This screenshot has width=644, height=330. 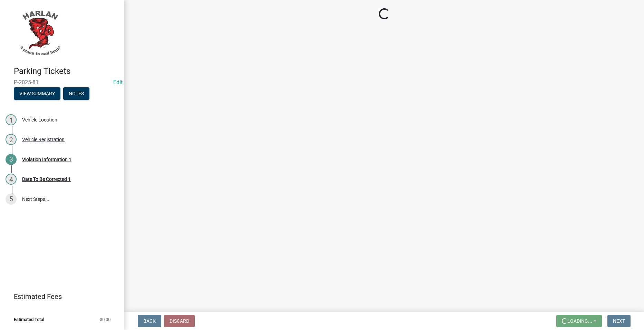 What do you see at coordinates (77, 94) in the screenshot?
I see `wm-modal-confirm: Notes` at bounding box center [77, 94].